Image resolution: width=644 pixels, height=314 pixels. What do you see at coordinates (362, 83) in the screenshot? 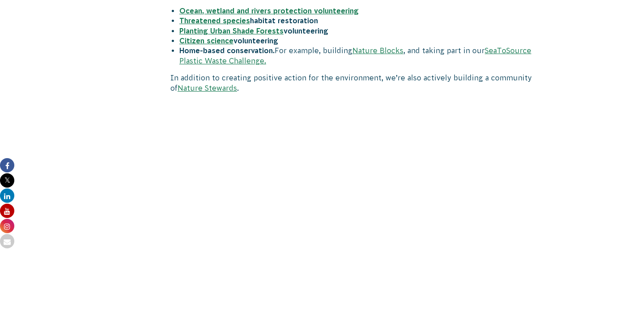
I see `p: In addition to creating positive action for the environment, we’re also actively building a commu...` at bounding box center [362, 83].